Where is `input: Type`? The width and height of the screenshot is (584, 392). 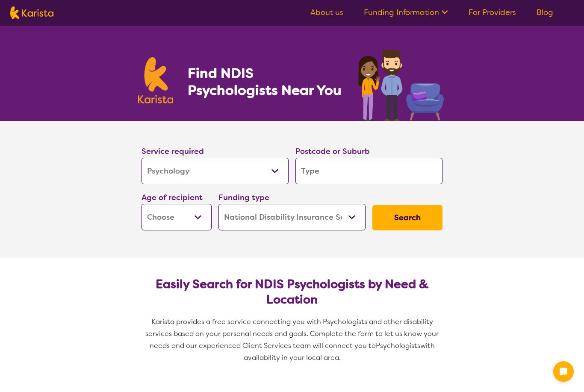
input: Type is located at coordinates (369, 171).